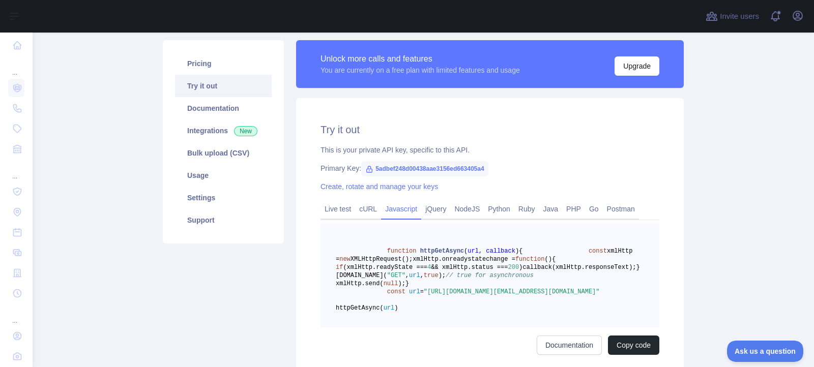 The image size is (814, 367). Describe the element at coordinates (621, 209) in the screenshot. I see `a: Postman` at that location.